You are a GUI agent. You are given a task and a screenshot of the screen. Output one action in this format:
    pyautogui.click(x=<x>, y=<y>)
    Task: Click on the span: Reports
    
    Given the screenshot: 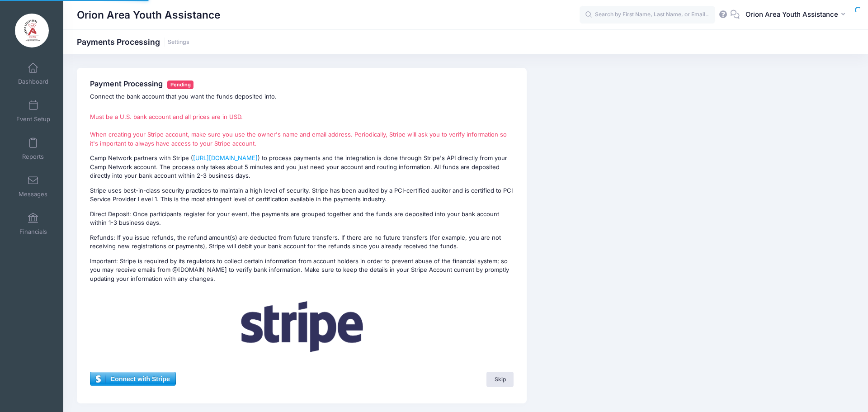 What is the action you would take?
    pyautogui.click(x=33, y=156)
    